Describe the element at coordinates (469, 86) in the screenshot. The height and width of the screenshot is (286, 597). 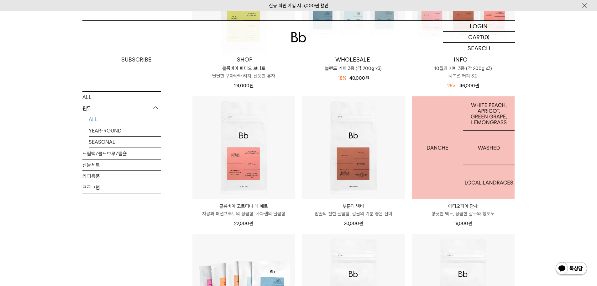
I see `span: 46,000` at that location.